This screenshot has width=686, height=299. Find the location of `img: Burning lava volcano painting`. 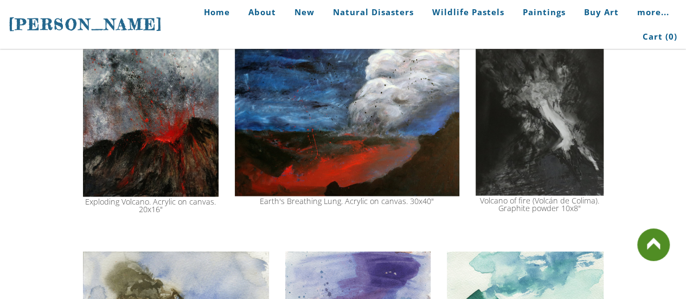

img: Burning lava volcano painting is located at coordinates (347, 115).